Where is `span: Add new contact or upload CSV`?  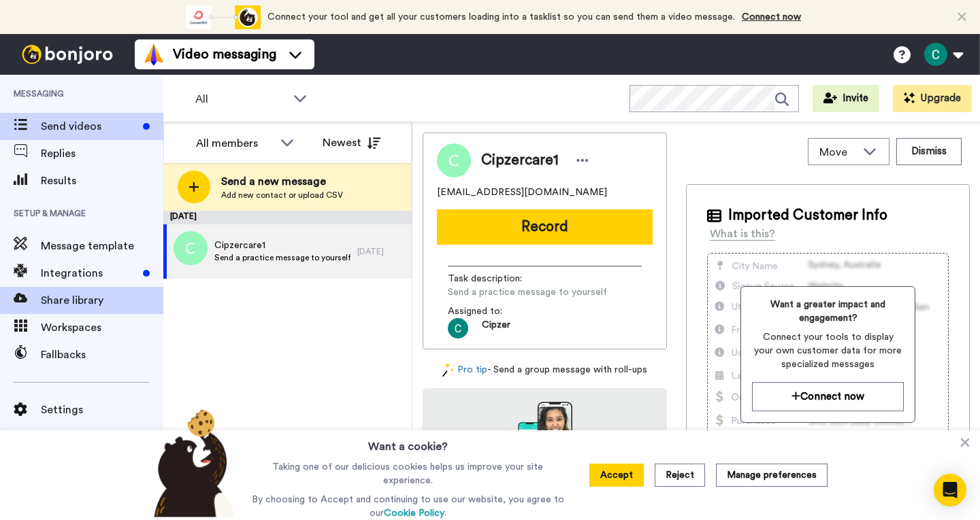
span: Add new contact or upload CSV is located at coordinates (282, 195).